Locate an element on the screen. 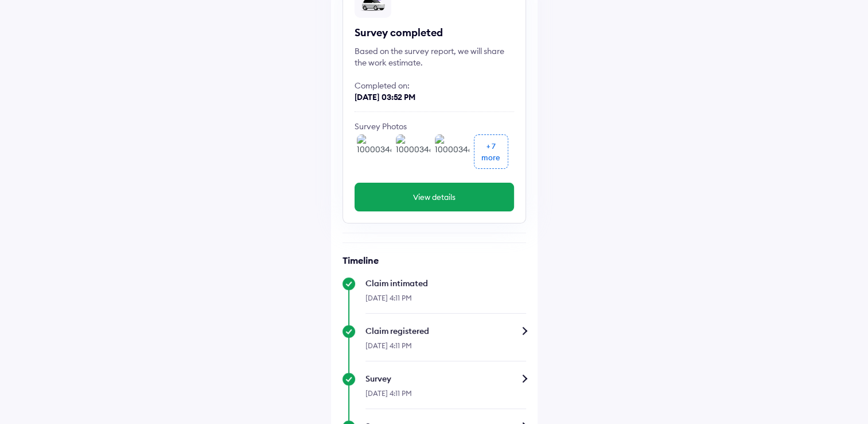 This screenshot has height=424, width=868. div: Survey Photos is located at coordinates (435, 127).